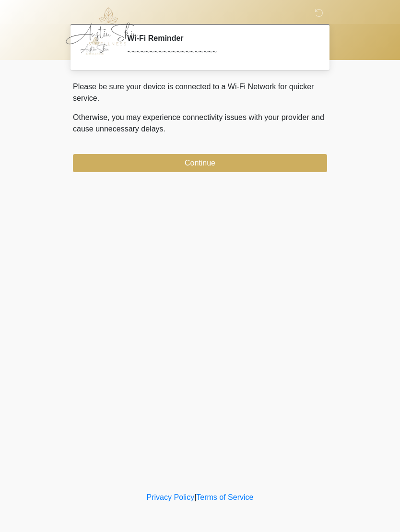  I want to click on a: Privacy Policy, so click(171, 497).